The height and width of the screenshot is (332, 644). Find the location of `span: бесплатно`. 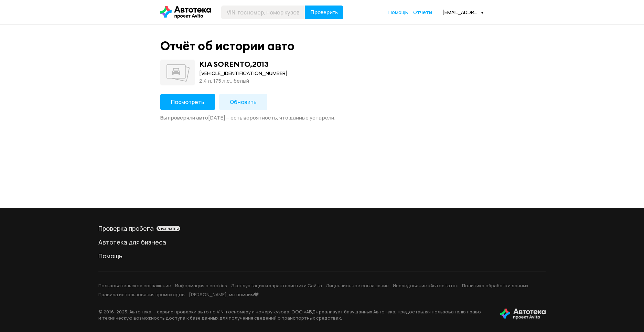

span: бесплатно is located at coordinates (168, 228).